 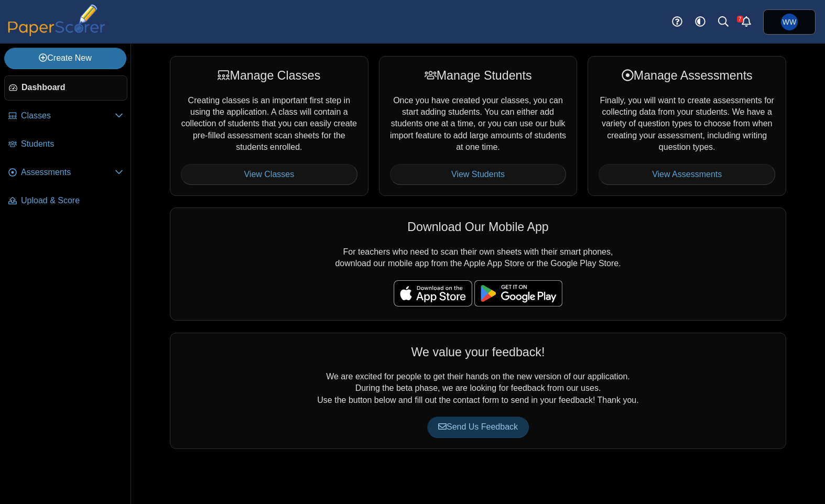 What do you see at coordinates (478, 426) in the screenshot?
I see `span: Send Us Feedback` at bounding box center [478, 426].